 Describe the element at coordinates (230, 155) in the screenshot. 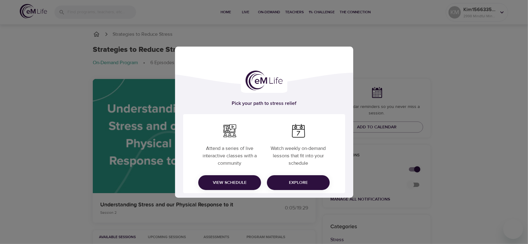

I see `p: Attend a series of live interactive classes with a community` at that location.